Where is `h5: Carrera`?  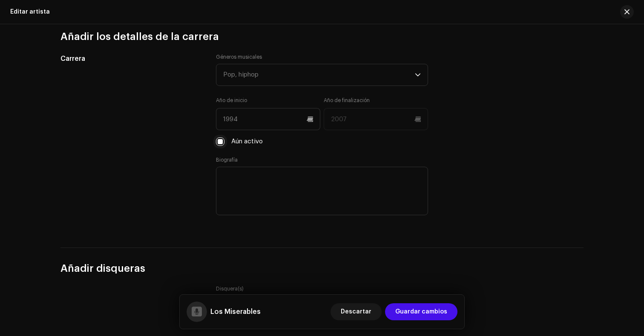
h5: Carrera is located at coordinates (131, 58).